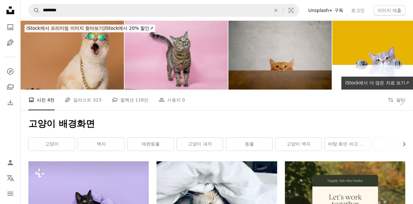 The width and height of the screenshot is (413, 204). What do you see at coordinates (183, 100) in the screenshot?
I see `span: 0` at bounding box center [183, 100].